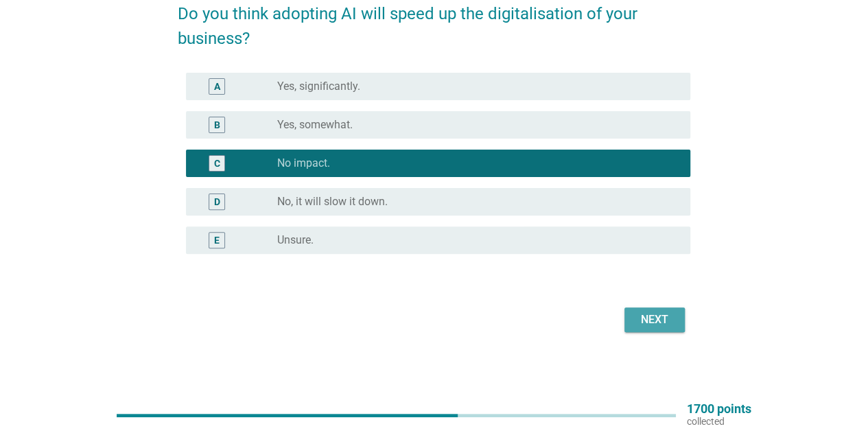  I want to click on label: No, it will slow it down., so click(332, 202).